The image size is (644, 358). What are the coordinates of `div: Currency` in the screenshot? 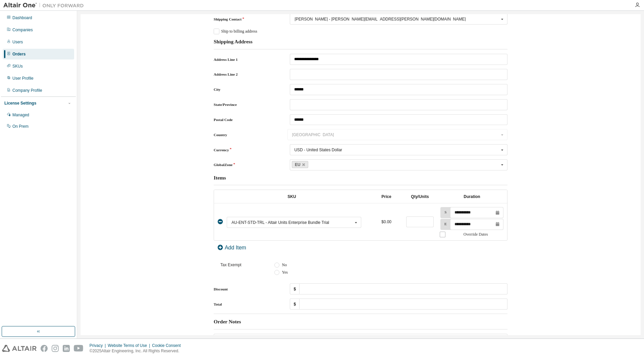 It's located at (398, 150).